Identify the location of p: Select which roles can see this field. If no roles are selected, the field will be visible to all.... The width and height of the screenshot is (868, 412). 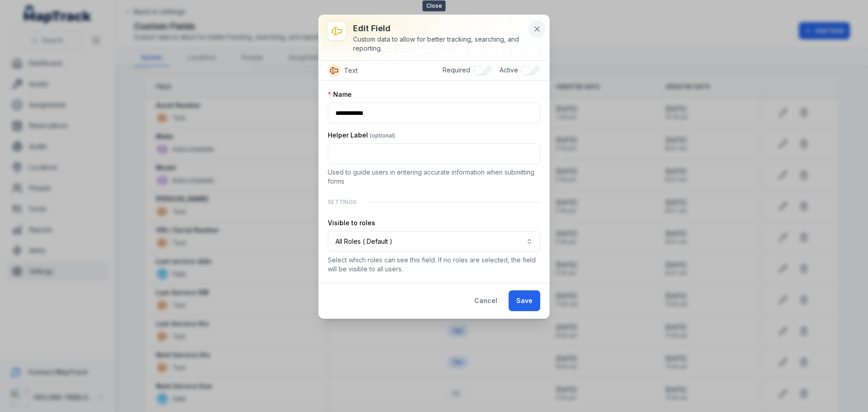
(434, 264).